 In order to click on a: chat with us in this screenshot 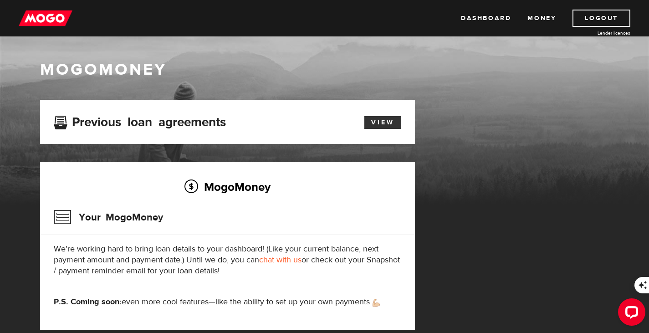, I will do `click(280, 259)`.